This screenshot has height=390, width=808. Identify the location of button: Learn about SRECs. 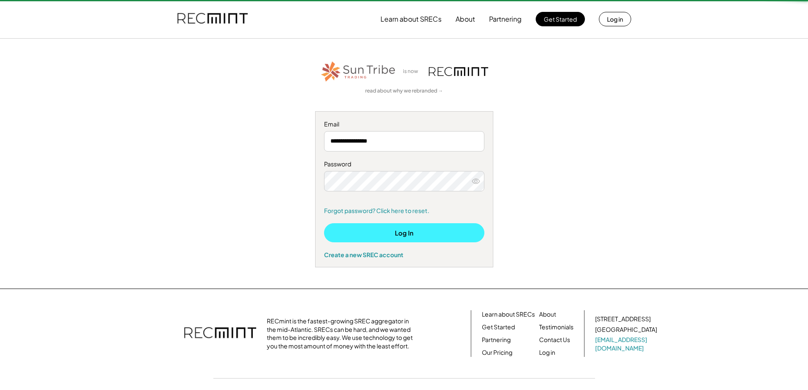
(411, 19).